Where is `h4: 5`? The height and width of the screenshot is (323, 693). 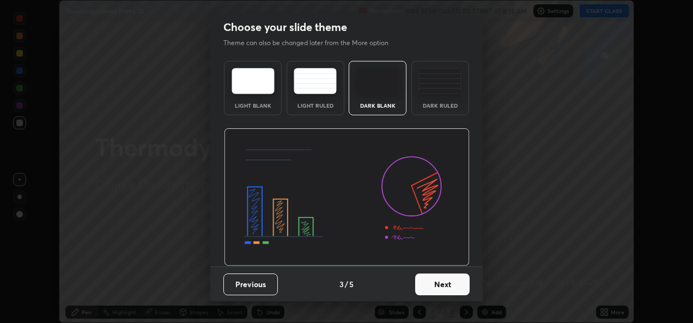 h4: 5 is located at coordinates (351, 284).